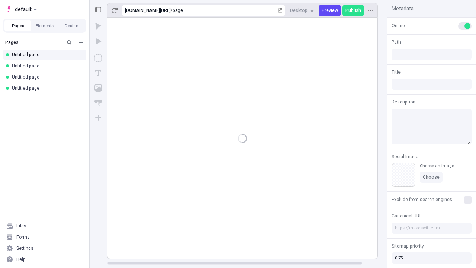 The height and width of the screenshot is (268, 476). What do you see at coordinates (18, 26) in the screenshot?
I see `button: Pages` at bounding box center [18, 26].